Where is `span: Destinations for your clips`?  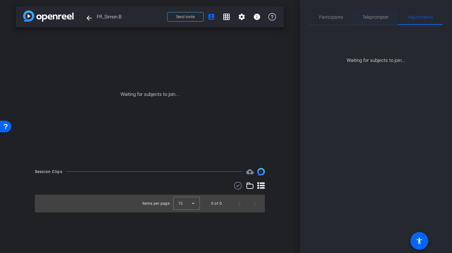 span: Destinations for your clips is located at coordinates (250, 171).